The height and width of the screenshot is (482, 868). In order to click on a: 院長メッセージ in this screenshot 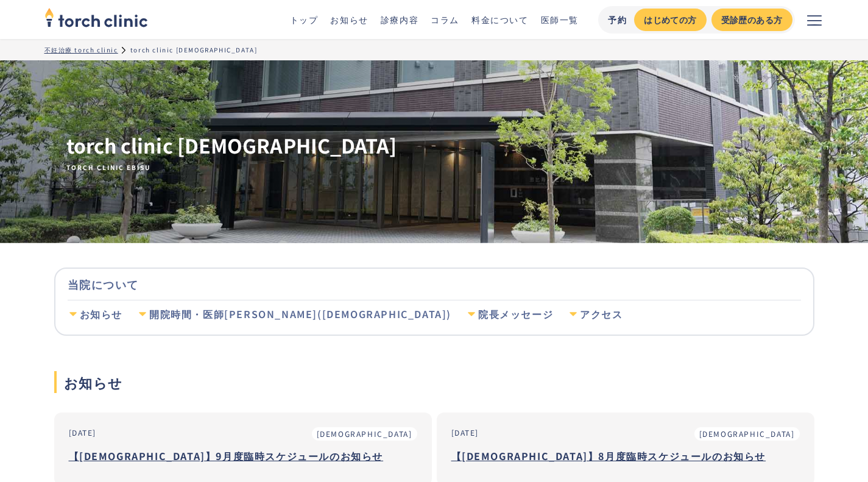, I will do `click(509, 314)`.